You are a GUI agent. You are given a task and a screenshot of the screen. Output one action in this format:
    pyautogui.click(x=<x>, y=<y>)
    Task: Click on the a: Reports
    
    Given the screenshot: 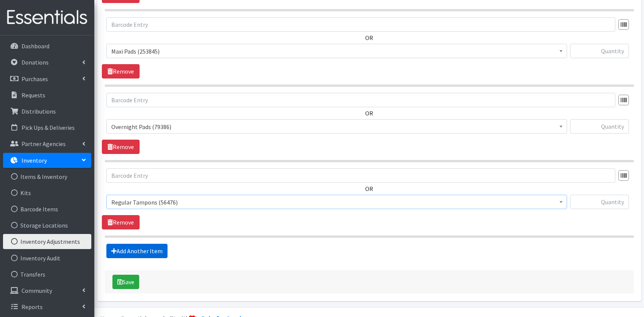 What is the action you would take?
    pyautogui.click(x=47, y=307)
    